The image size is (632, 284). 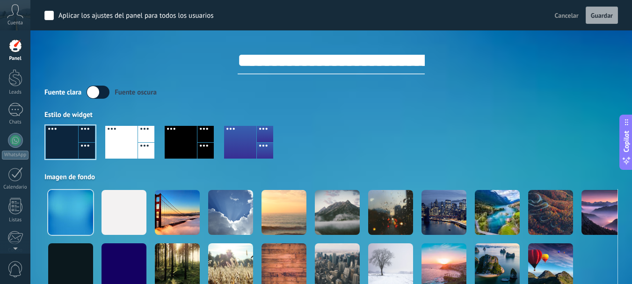 I want to click on div: Aplicar los ajustes del panel para todos los usuarios, so click(x=136, y=16).